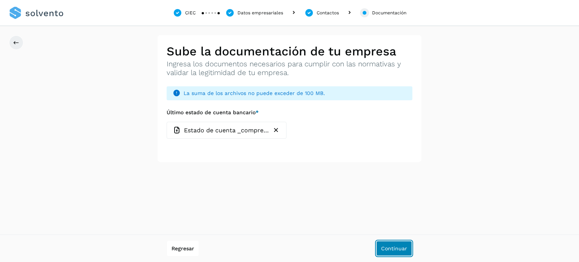 This screenshot has width=579, height=262. Describe the element at coordinates (394, 249) in the screenshot. I see `span: Continuar` at that location.